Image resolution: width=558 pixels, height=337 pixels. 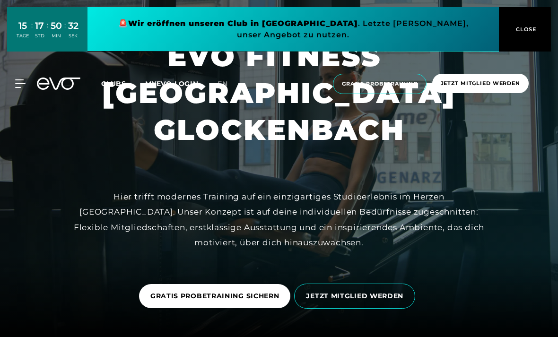 I want to click on span: Clubs, so click(x=114, y=84).